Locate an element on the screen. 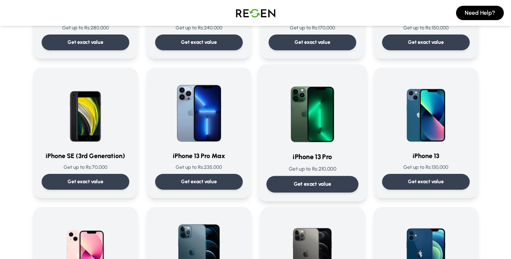 The width and height of the screenshot is (511, 259). button: Need Help? is located at coordinates (479, 13).